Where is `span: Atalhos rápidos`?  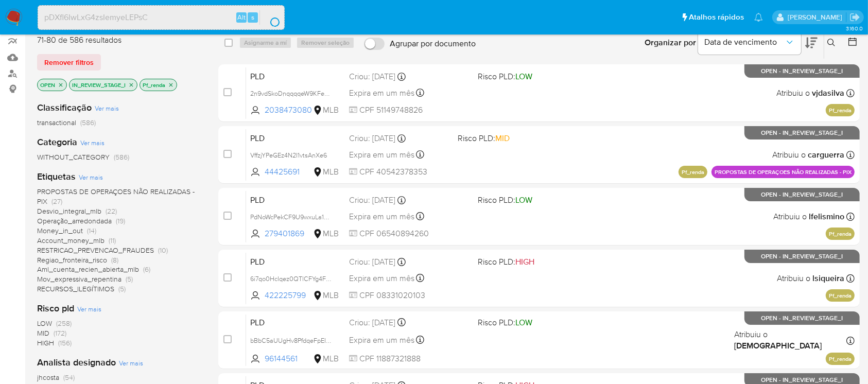
span: Atalhos rápidos is located at coordinates (716, 17).